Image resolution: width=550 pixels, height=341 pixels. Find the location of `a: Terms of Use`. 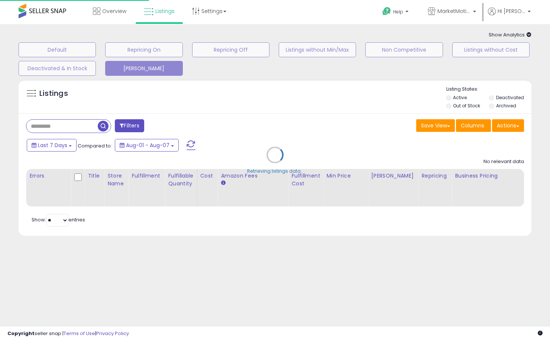

a: Terms of Use is located at coordinates (79, 333).